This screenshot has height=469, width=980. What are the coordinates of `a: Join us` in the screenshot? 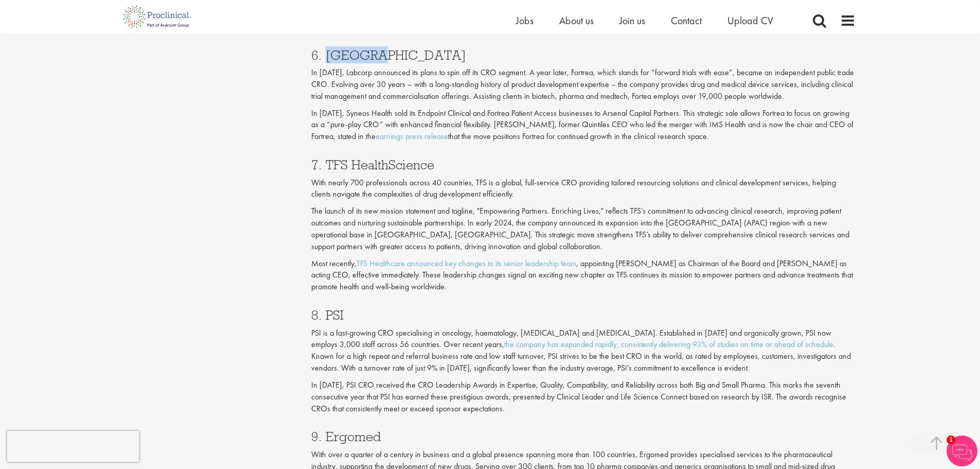 It's located at (632, 21).